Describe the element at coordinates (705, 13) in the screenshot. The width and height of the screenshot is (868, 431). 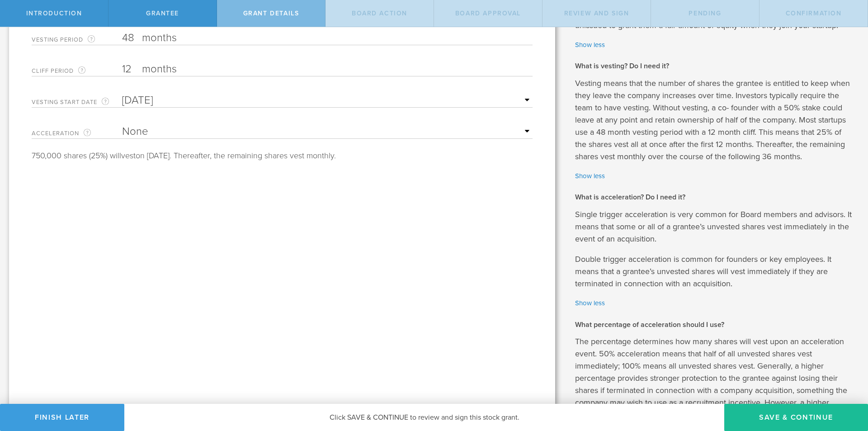
I see `span: Pending` at that location.